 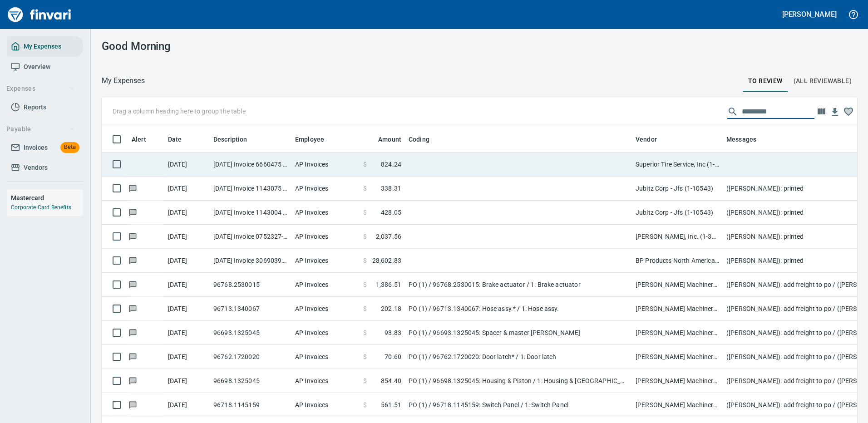 What do you see at coordinates (45, 168) in the screenshot?
I see `a: Vendors` at bounding box center [45, 168].